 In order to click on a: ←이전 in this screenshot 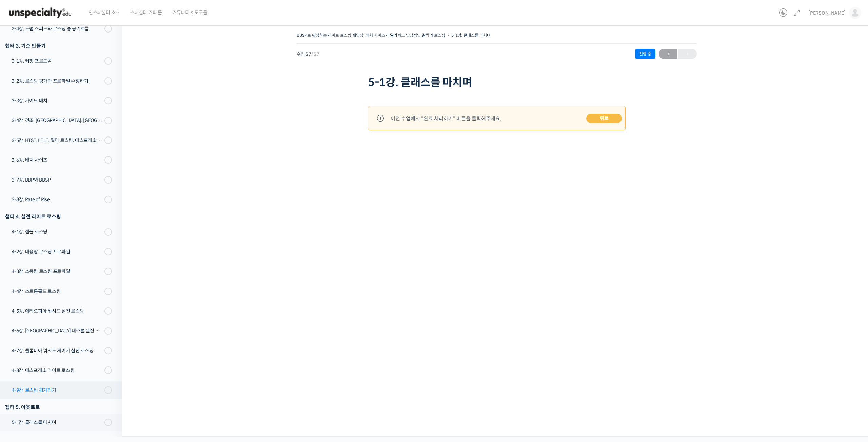, I will do `click(668, 54)`.